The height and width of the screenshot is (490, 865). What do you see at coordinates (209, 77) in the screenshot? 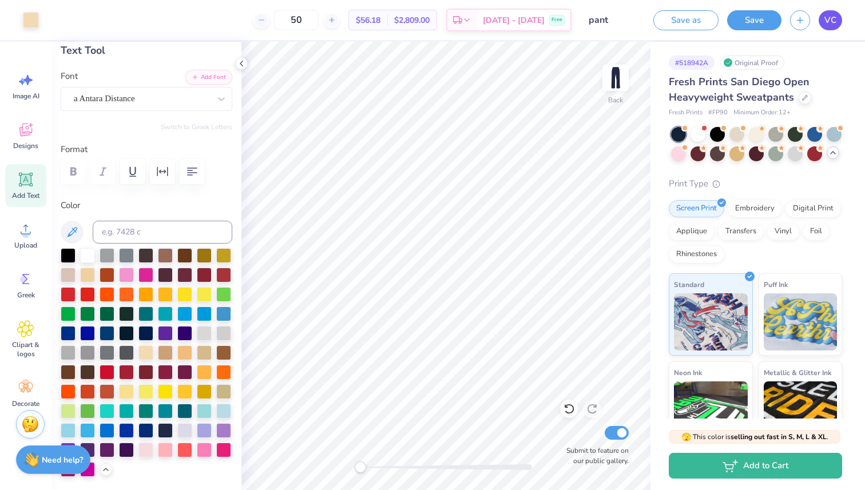
I see `button: Add Font` at bounding box center [209, 77].